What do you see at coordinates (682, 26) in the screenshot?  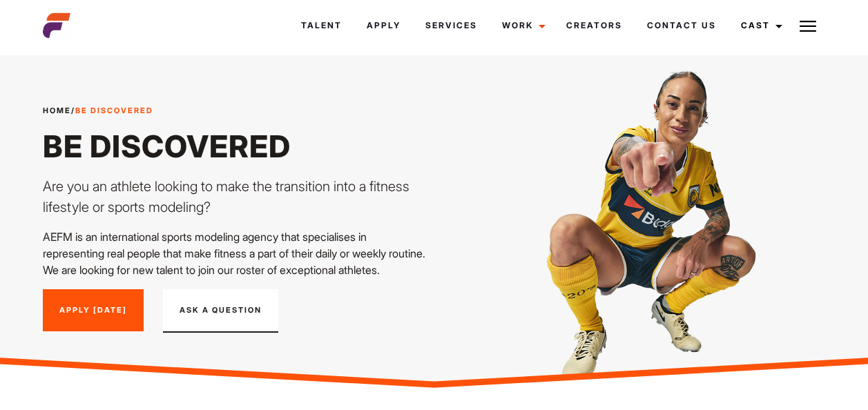 I see `a: Contact Us` at bounding box center [682, 26].